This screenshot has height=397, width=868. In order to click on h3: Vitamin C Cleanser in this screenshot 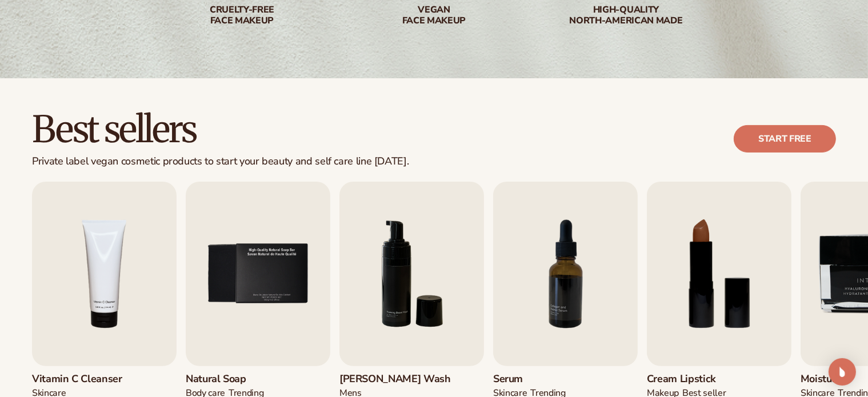, I will do `click(77, 379)`.